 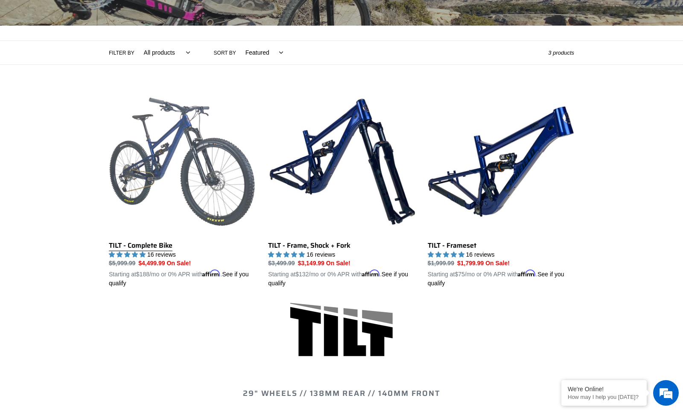 What do you see at coordinates (561, 53) in the screenshot?
I see `span: 3 products` at bounding box center [561, 53].